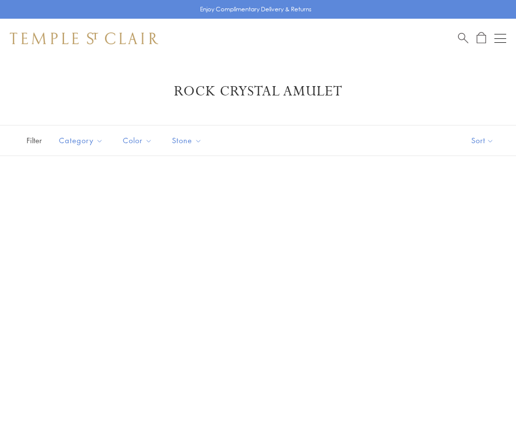 This screenshot has width=516, height=437. Describe the element at coordinates (481, 38) in the screenshot. I see `a: Open Shopping Bag` at that location.